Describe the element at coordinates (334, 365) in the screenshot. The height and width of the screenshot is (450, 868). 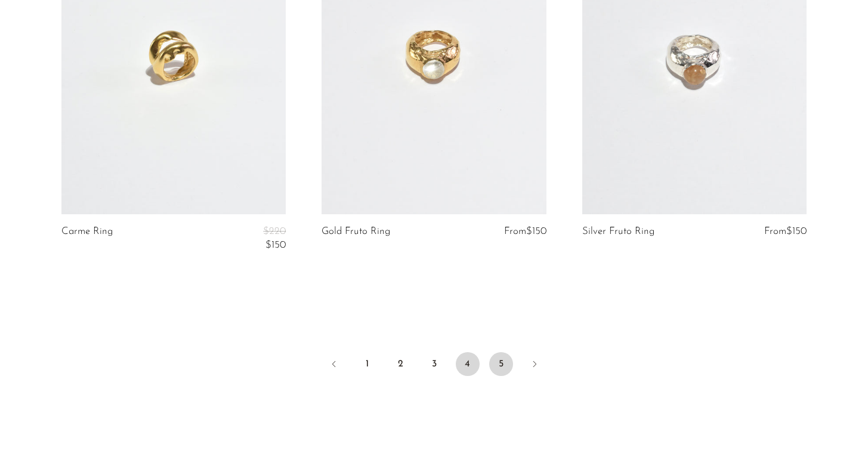
I see `a: Previous` at that location.